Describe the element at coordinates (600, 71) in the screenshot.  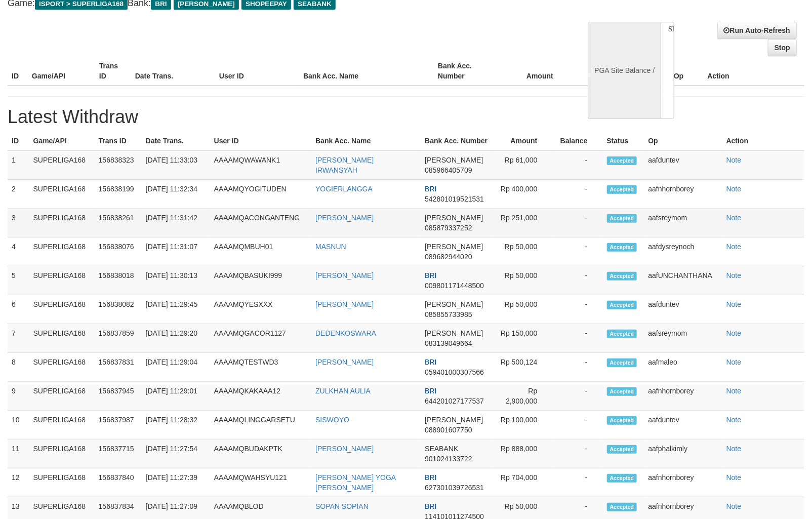
I see `th: Balance` at that location.